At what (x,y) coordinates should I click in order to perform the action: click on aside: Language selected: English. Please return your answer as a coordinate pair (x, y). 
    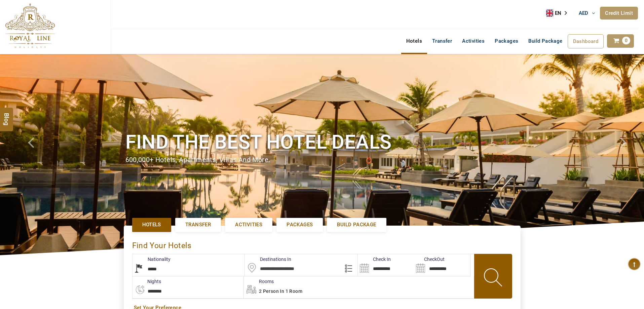
    Looking at the image, I should click on (559, 13).